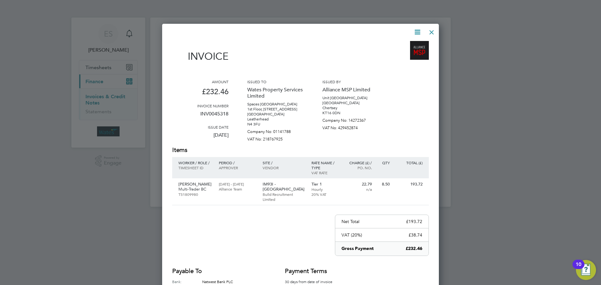  I want to click on h3: Issued by, so click(350, 82).